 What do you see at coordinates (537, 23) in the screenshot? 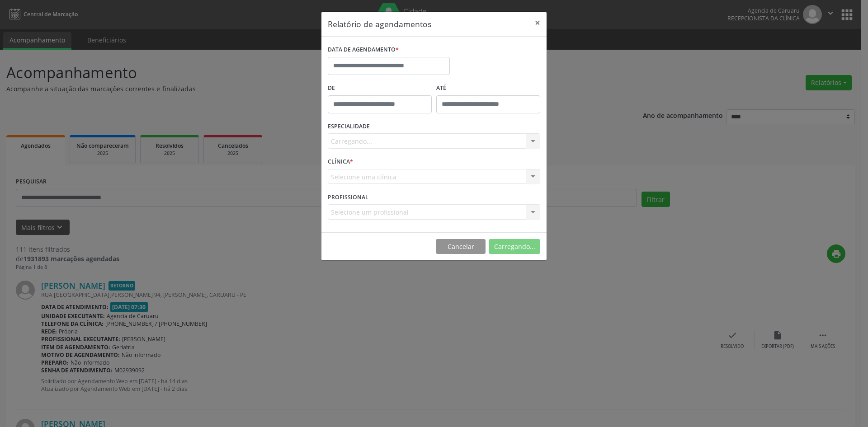
I see `button: Close` at bounding box center [537, 23].